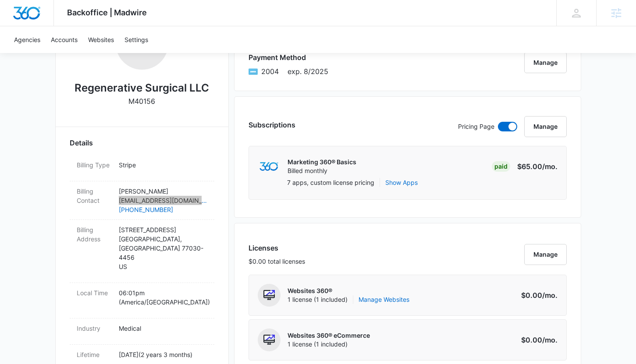 The height and width of the screenshot is (364, 636). I want to click on dt: Billing Address, so click(94, 234).